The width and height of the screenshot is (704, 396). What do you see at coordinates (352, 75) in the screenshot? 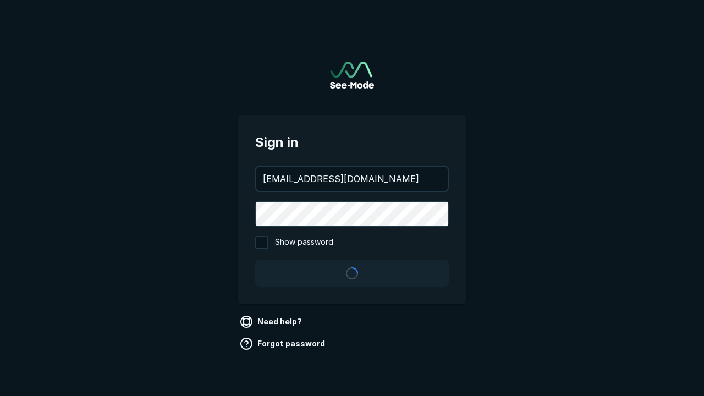
I see `img: See-Mode Logo` at bounding box center [352, 75].